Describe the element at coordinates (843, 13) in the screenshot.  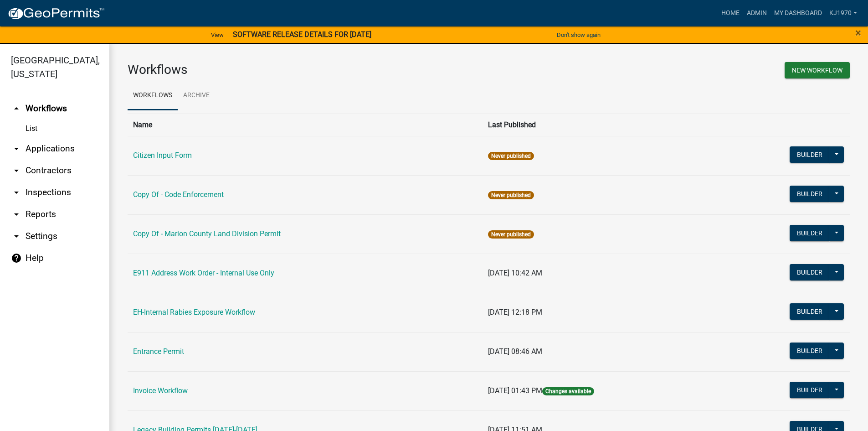
I see `a: kj1970` at that location.